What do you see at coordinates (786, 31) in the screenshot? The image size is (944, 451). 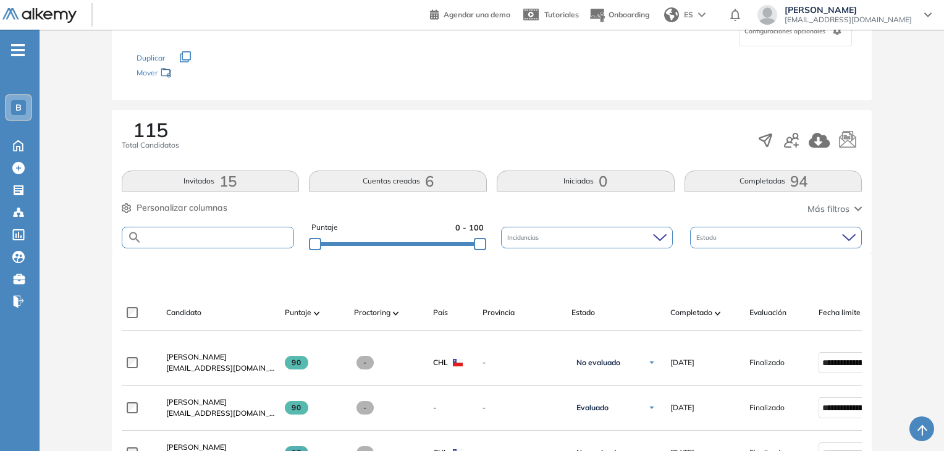 I see `span: Configuraciones opcionales` at bounding box center [786, 31].